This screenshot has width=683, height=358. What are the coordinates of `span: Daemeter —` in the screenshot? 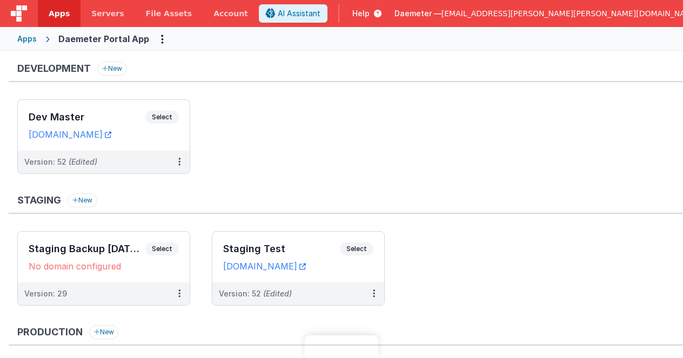 It's located at (417, 14).